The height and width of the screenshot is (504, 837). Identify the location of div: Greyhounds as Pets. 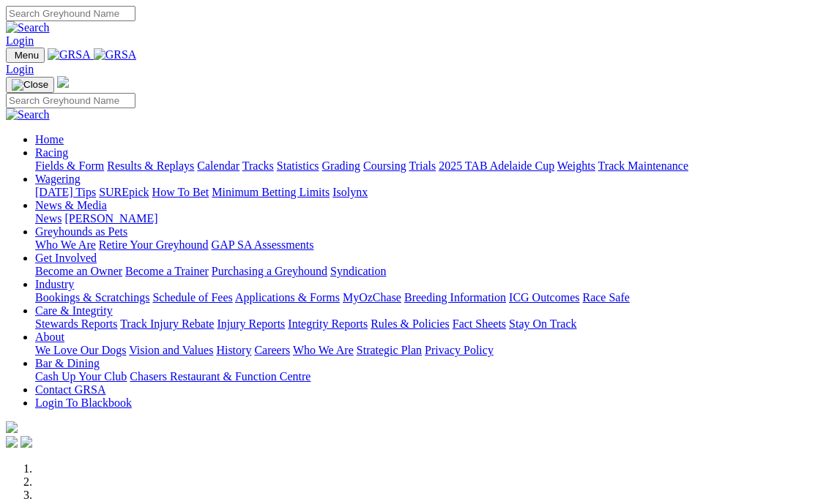
(432, 245).